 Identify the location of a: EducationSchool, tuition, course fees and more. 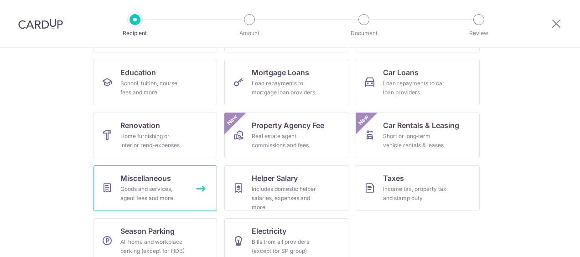
(155, 83).